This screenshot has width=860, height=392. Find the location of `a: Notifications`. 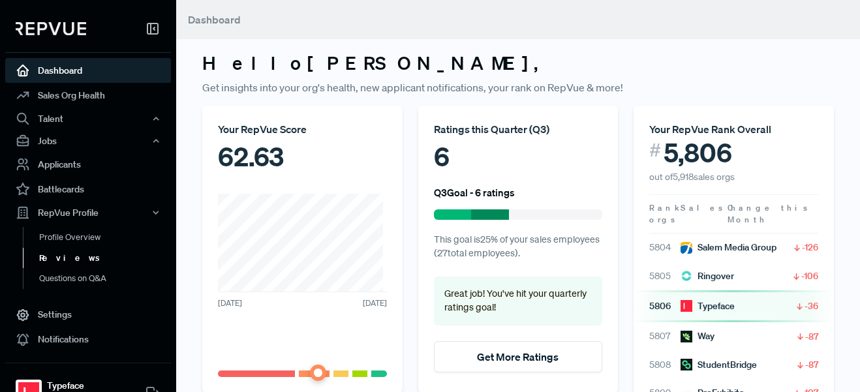

a: Notifications is located at coordinates (88, 340).